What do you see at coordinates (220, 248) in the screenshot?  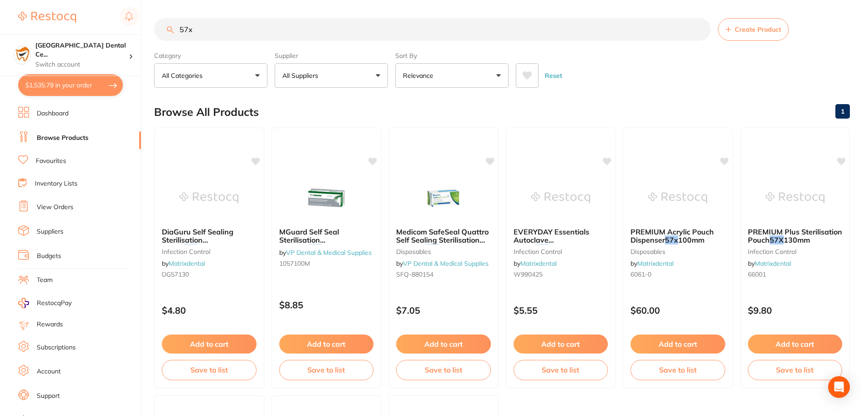 I see `span: 130mm (200)` at bounding box center [220, 248].